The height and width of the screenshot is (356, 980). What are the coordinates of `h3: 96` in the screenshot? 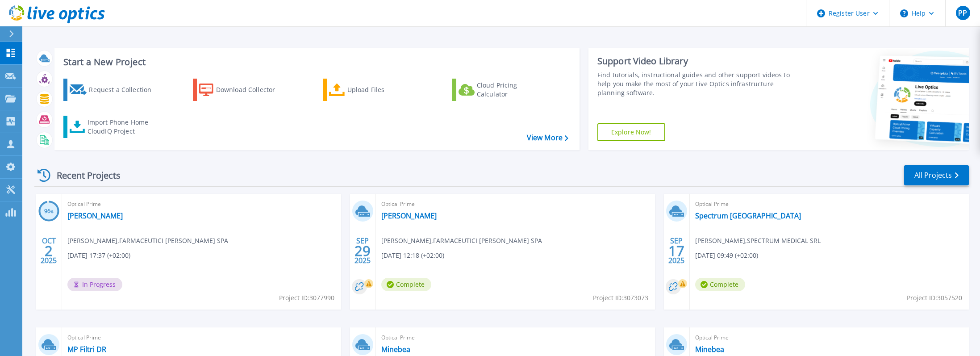 It's located at (49, 211).